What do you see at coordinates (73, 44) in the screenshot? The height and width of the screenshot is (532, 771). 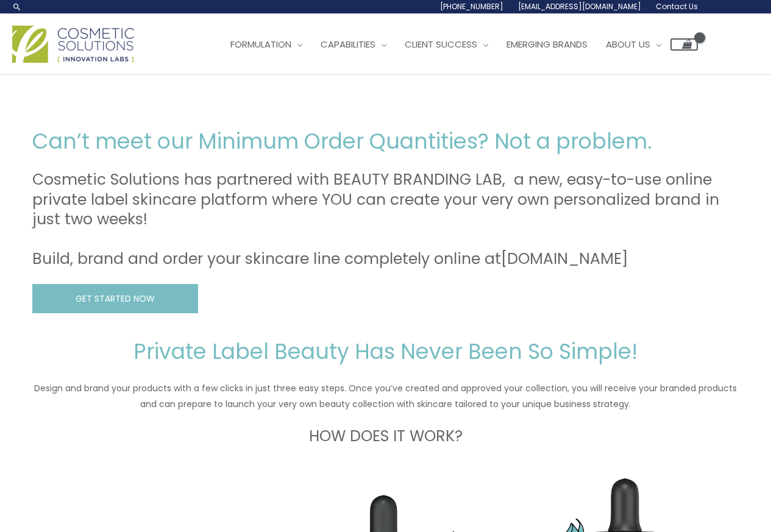 I see `img: Cosmetic Solutions Logo` at bounding box center [73, 44].